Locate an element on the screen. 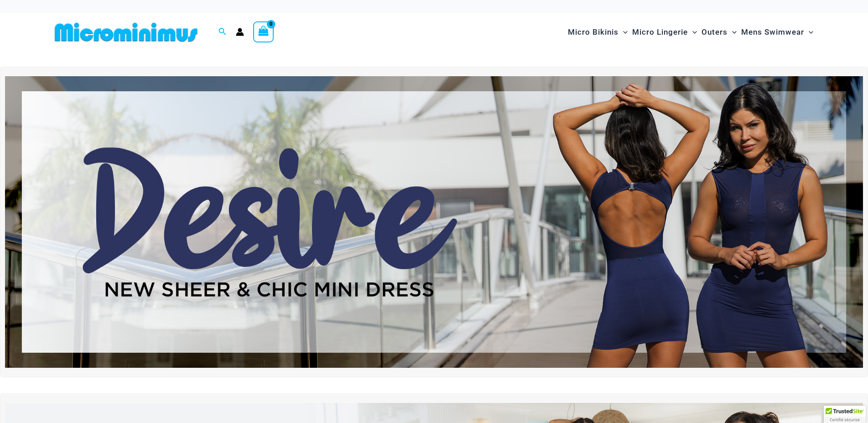  img: Desire me Navy Dress is located at coordinates (434, 222).